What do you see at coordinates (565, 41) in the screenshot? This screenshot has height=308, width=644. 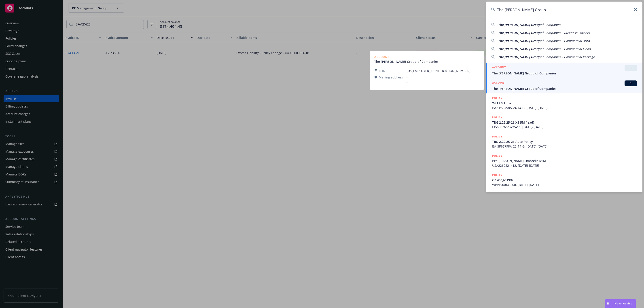 I see `span: of Companies - Commercial Auto` at bounding box center [565, 41].